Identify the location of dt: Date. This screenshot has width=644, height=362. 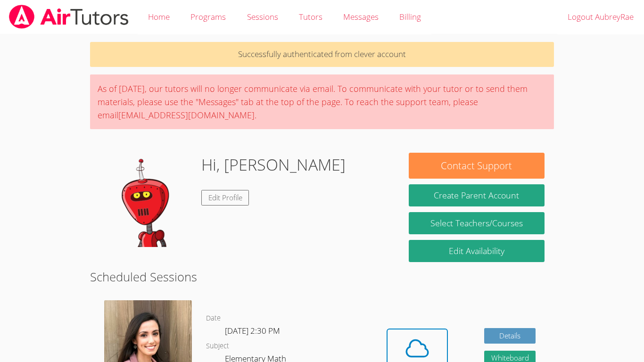
(213, 318).